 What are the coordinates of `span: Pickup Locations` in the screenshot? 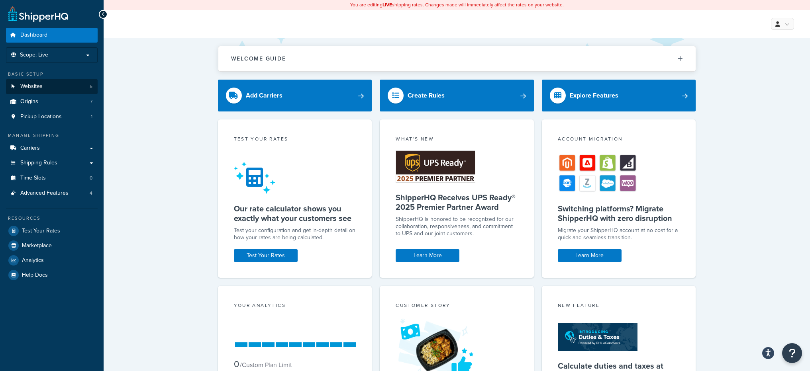 It's located at (41, 117).